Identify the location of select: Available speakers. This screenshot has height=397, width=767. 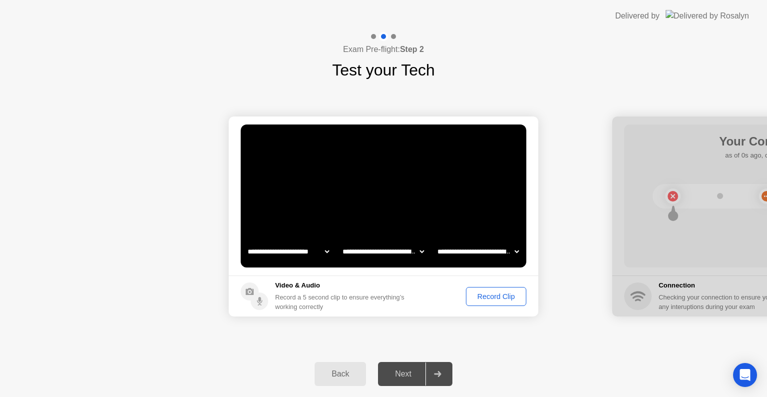
(383, 251).